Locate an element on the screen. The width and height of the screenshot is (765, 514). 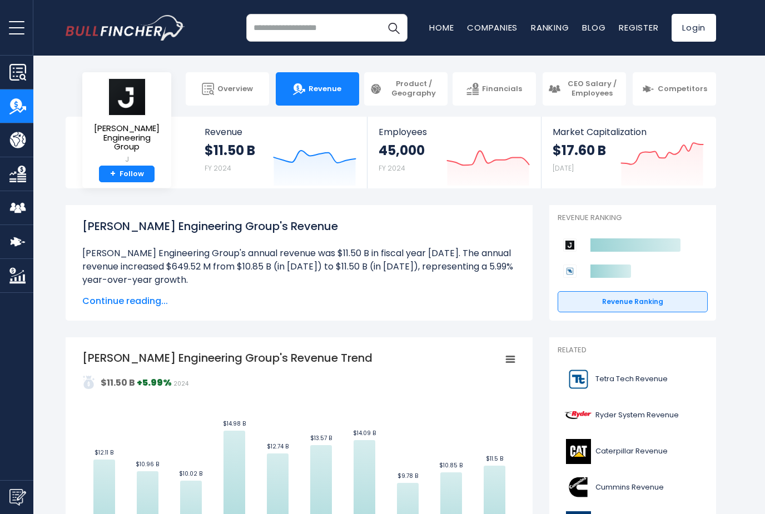
a: Employees 45,000 FY 2024 is located at coordinates (454, 152).